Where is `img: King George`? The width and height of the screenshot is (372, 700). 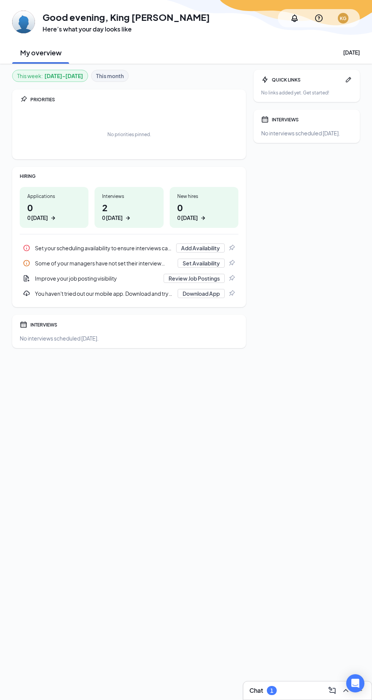 img: King George is located at coordinates (24, 22).